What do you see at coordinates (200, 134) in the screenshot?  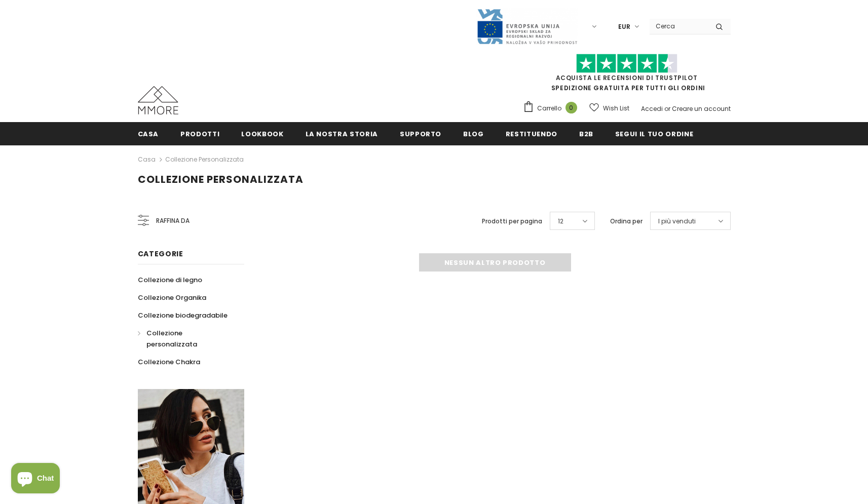 I see `span: Prodotti` at bounding box center [200, 134].